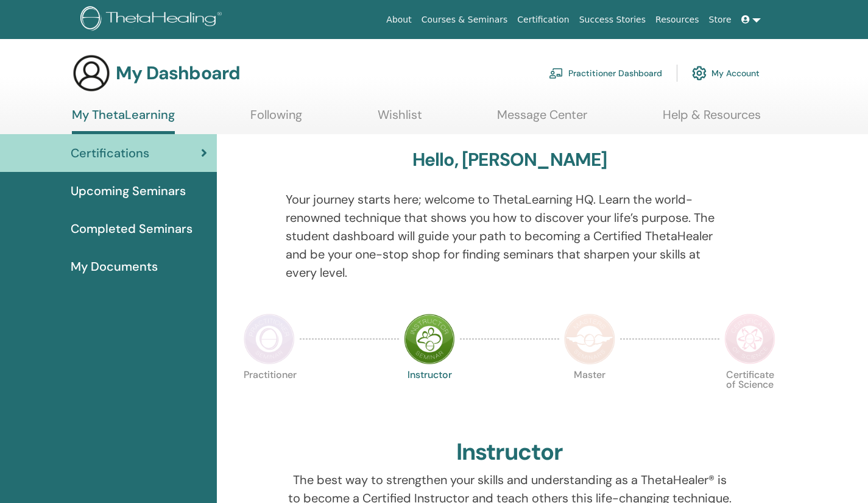  I want to click on img: Master, so click(590, 339).